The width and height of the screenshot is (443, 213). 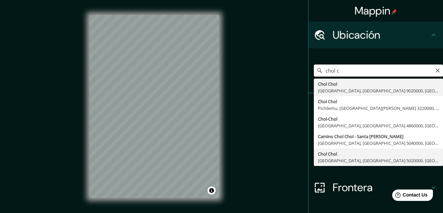 What do you see at coordinates (375, 35) in the screenshot?
I see `div: Ubicación` at bounding box center [375, 35].